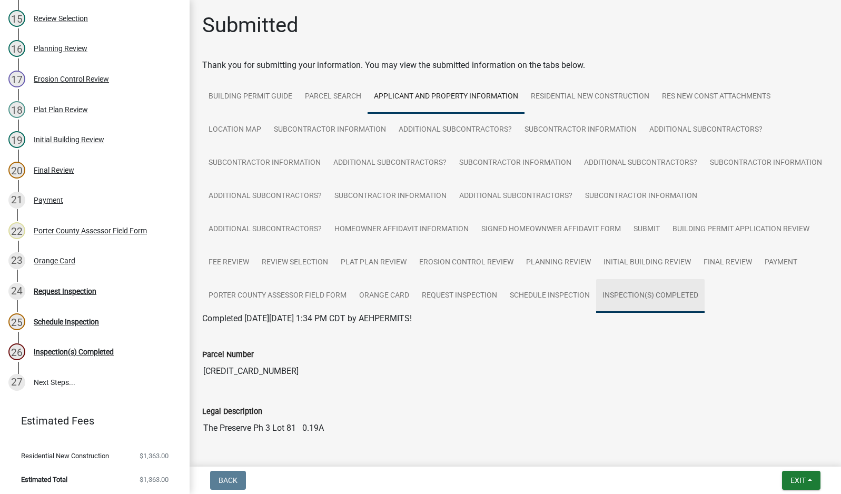  What do you see at coordinates (17, 291) in the screenshot?
I see `div: 24` at bounding box center [17, 291].